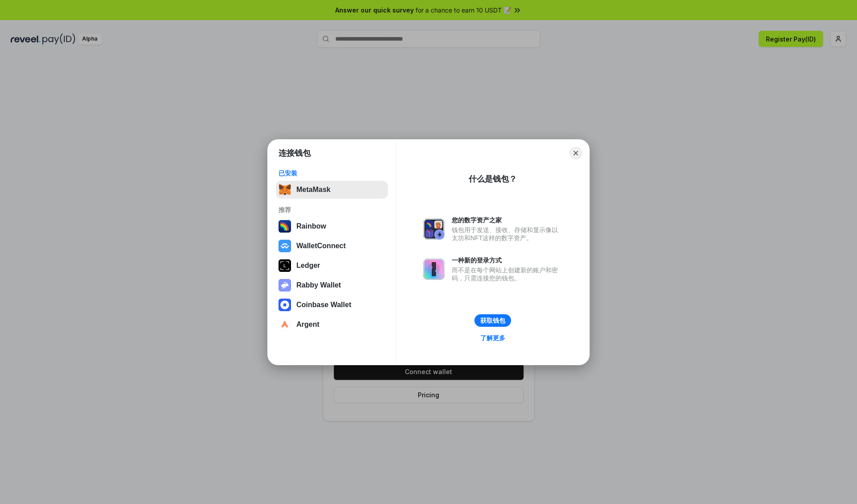 The image size is (857, 504). What do you see at coordinates (507, 220) in the screenshot?
I see `div: 您的数字资产之家` at bounding box center [507, 220].